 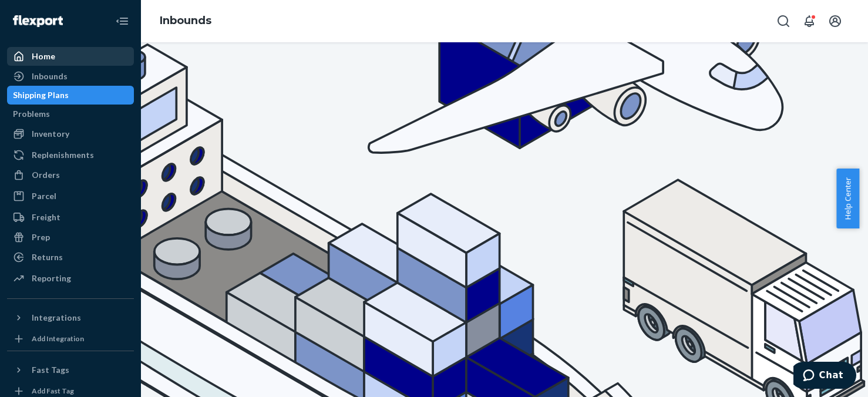 I want to click on a: Problems, so click(x=71, y=114).